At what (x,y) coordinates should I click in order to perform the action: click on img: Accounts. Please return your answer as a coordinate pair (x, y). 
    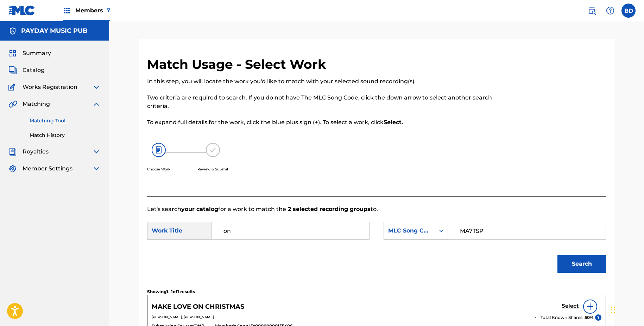
    Looking at the image, I should click on (13, 31).